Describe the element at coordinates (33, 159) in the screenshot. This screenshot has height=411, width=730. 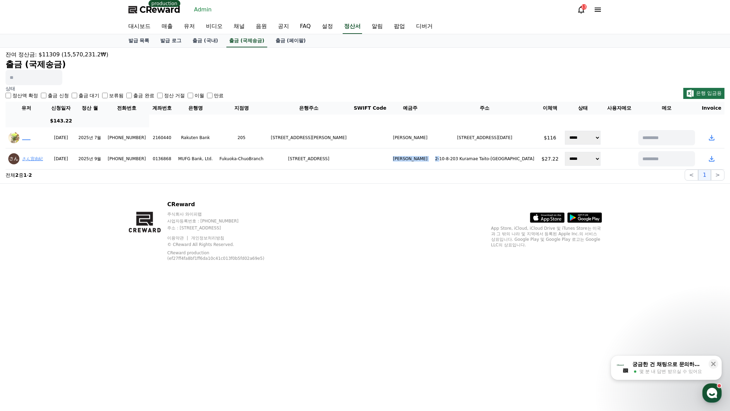
I see `a: さん宜由紀` at that location.